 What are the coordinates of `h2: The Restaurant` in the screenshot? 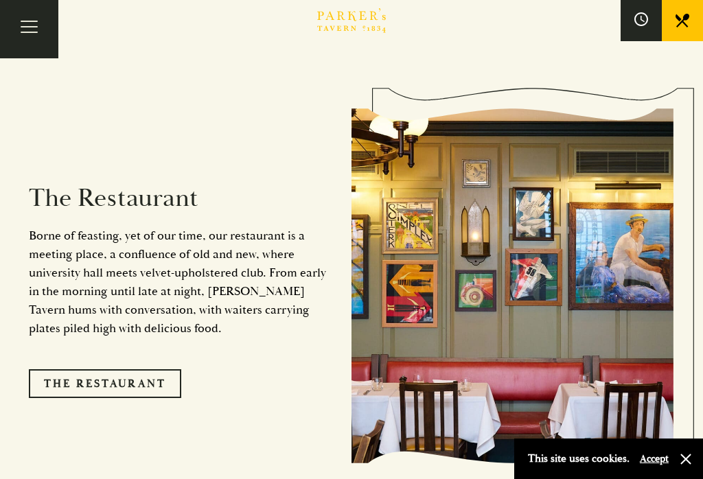 It's located at (180, 198).